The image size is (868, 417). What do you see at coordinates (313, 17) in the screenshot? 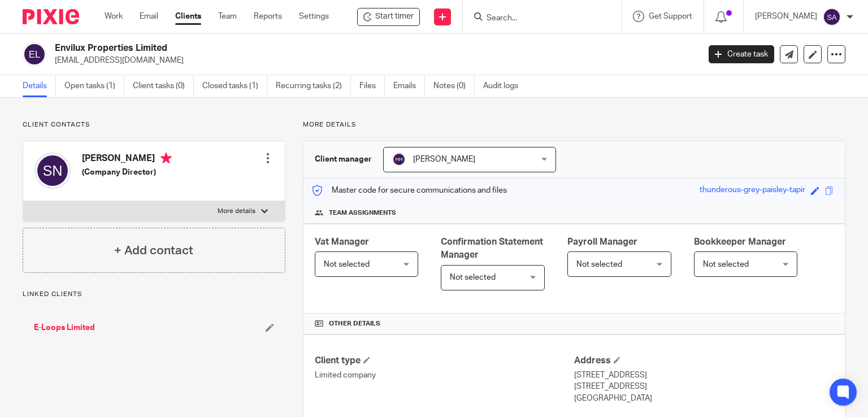
I see `a: Settings` at bounding box center [313, 17].